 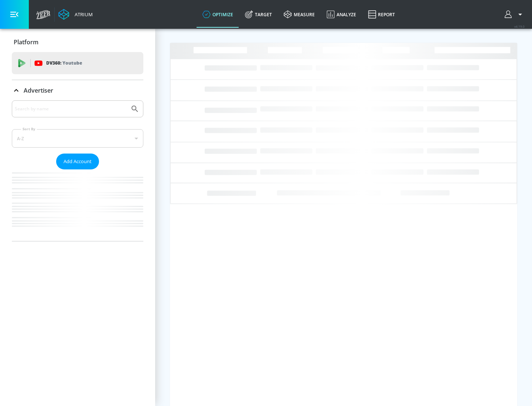 What do you see at coordinates (77, 42) in the screenshot?
I see `div: Platform` at bounding box center [77, 42].